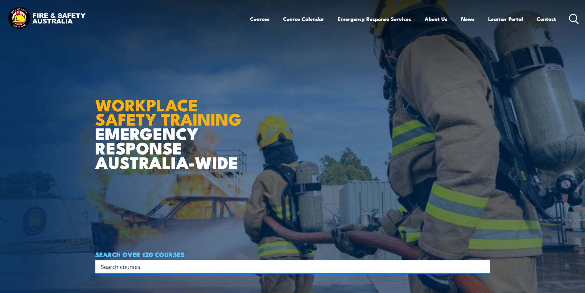 This screenshot has width=585, height=293. I want to click on a: About Us, so click(436, 19).